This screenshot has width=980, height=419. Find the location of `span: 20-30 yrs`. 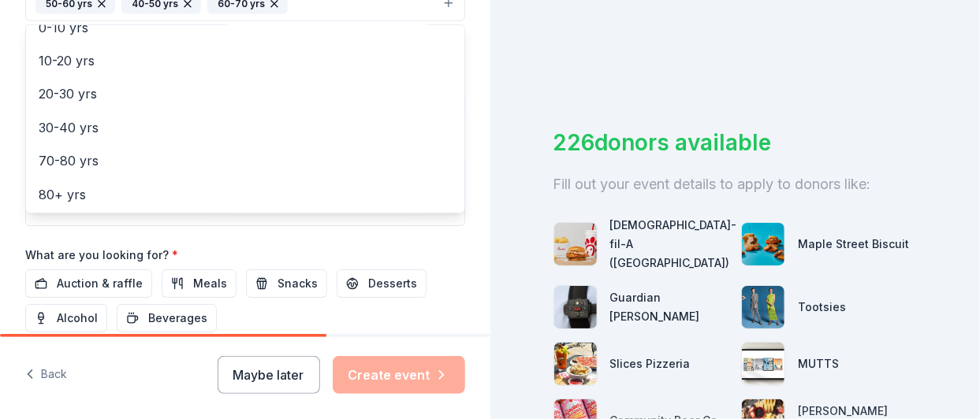

span: 20-30 yrs is located at coordinates (245, 94).